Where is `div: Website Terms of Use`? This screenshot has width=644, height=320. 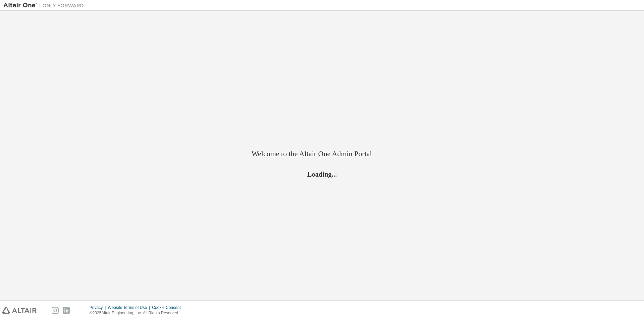
div: Website Terms of Use is located at coordinates (130, 308).